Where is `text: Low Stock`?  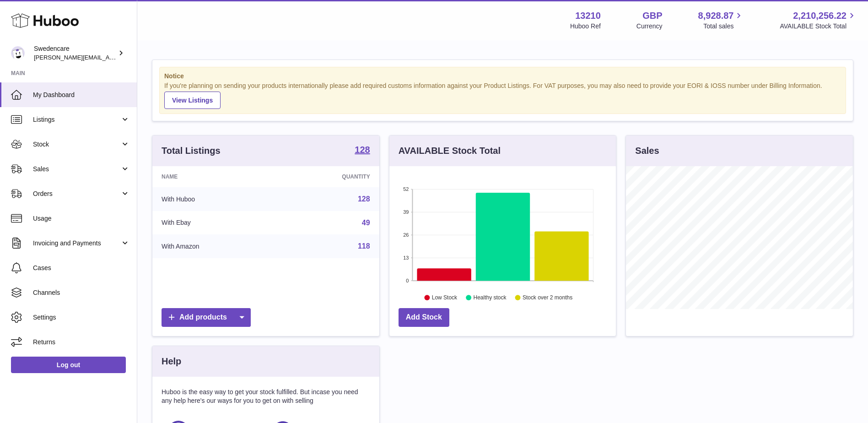
text: Low Stock is located at coordinates (445, 297).